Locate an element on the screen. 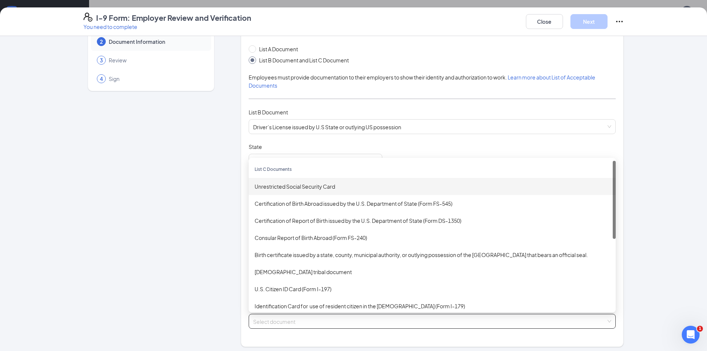 This screenshot has width=707, height=351. div: U.S. Citizen ID Card (Form I-197) is located at coordinates (432, 289).